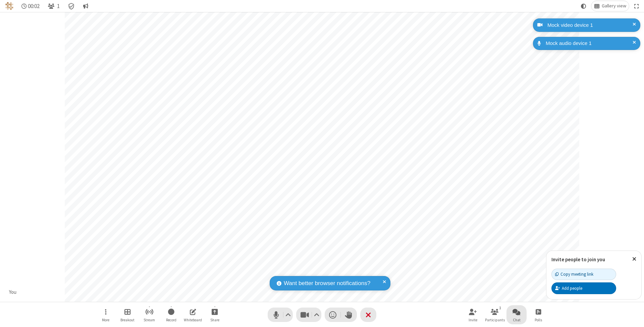 This screenshot has height=327, width=644. What do you see at coordinates (171, 320) in the screenshot?
I see `span: Record` at bounding box center [171, 320].